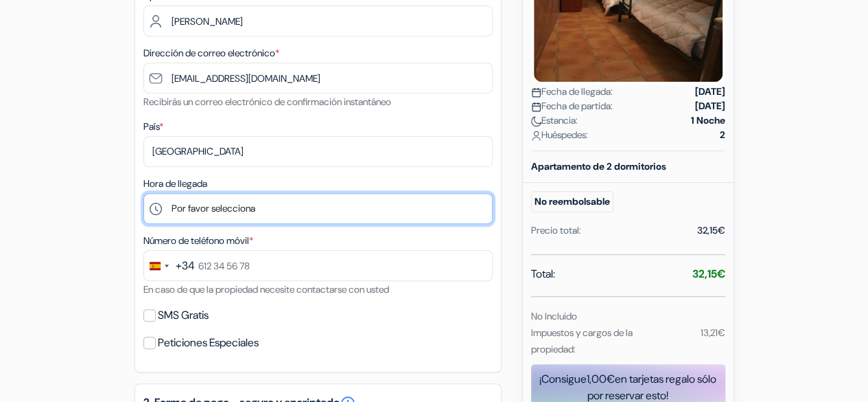  I want to click on input: 612 34 56 78, so click(318, 265).